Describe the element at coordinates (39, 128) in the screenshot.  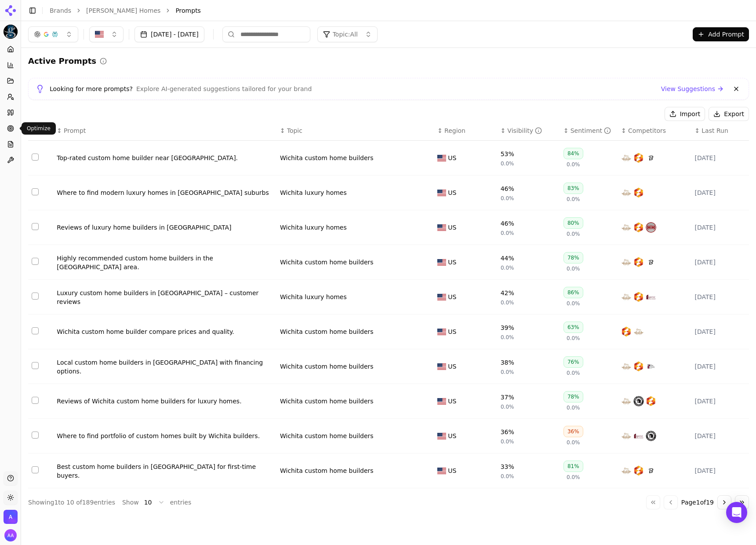
I see `div: Optimize` at that location.